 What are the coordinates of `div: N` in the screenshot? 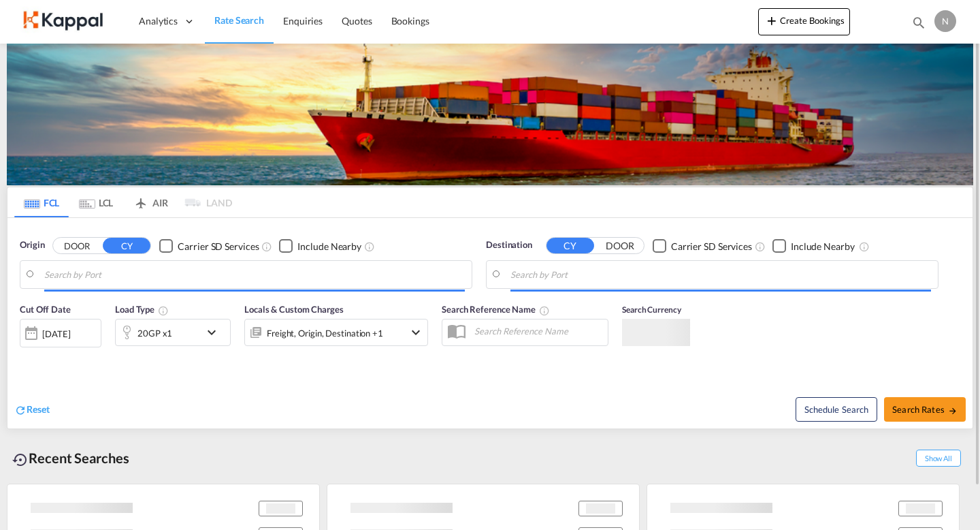 It's located at (946, 21).